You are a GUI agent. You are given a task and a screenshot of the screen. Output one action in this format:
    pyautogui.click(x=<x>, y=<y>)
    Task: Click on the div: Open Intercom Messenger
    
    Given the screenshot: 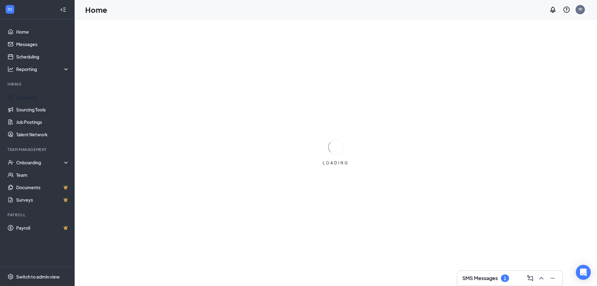 What is the action you would take?
    pyautogui.click(x=583, y=272)
    